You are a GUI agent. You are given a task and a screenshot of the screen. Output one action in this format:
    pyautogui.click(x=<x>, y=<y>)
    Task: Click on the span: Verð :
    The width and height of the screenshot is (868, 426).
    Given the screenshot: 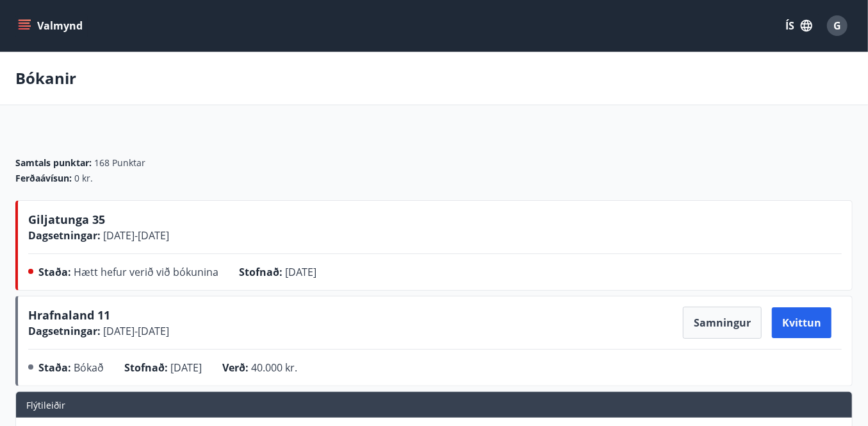 What is the action you would take?
    pyautogui.click(x=235, y=367)
    